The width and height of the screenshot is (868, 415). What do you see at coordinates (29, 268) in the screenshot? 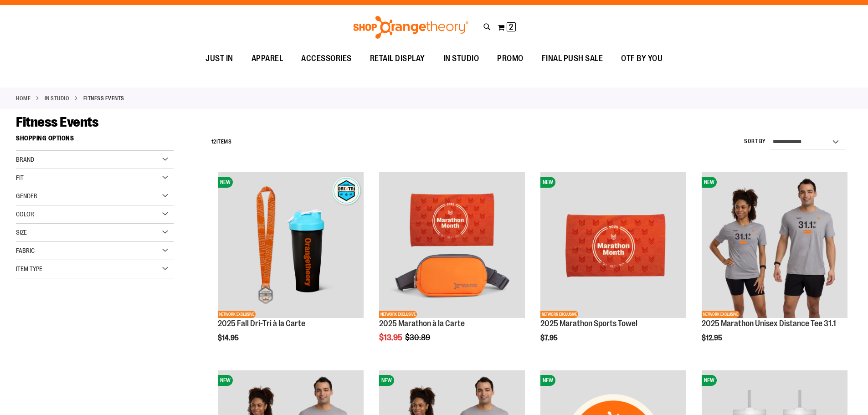
I see `span: Item Type` at bounding box center [29, 268].